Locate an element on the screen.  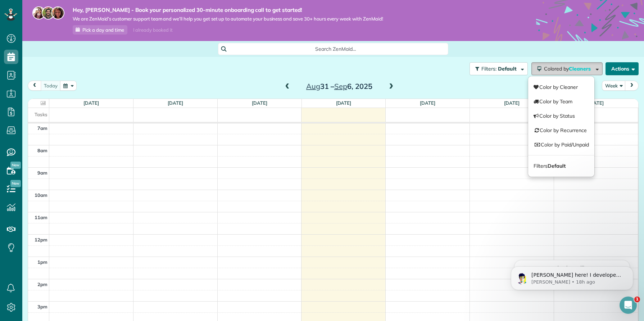
img: maria-72a9807cf96188c08ef61303f053569d2e2a8a1cde33d635c8a3ac13582a053d.jpg is located at coordinates (39, 13).